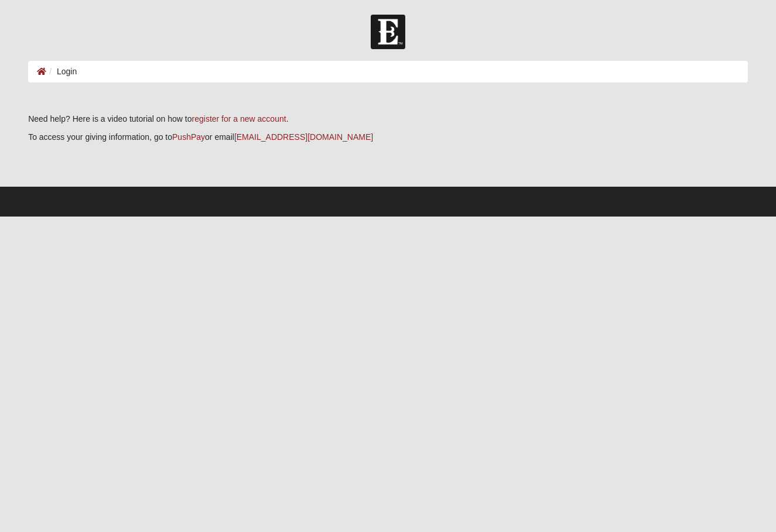  I want to click on p: Need help? Here is a video tutorial on how to ., so click(388, 119).